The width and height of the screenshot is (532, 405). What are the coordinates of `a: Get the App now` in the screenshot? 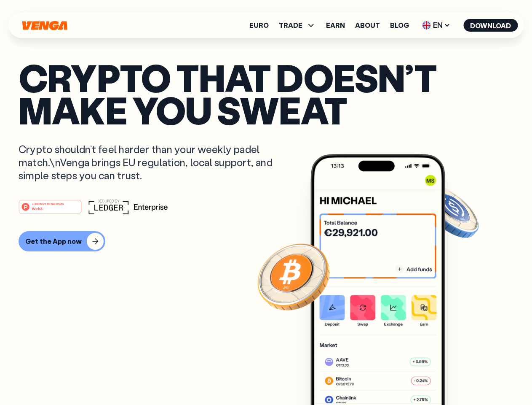 It's located at (266, 241).